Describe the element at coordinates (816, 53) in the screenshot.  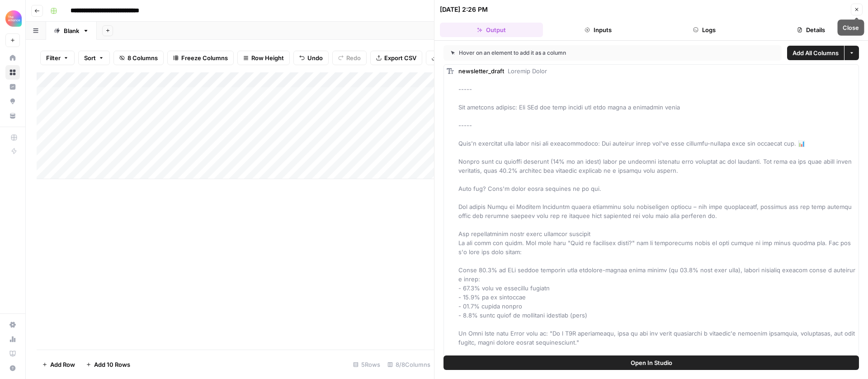
I see `span: Add All Columns` at that location.